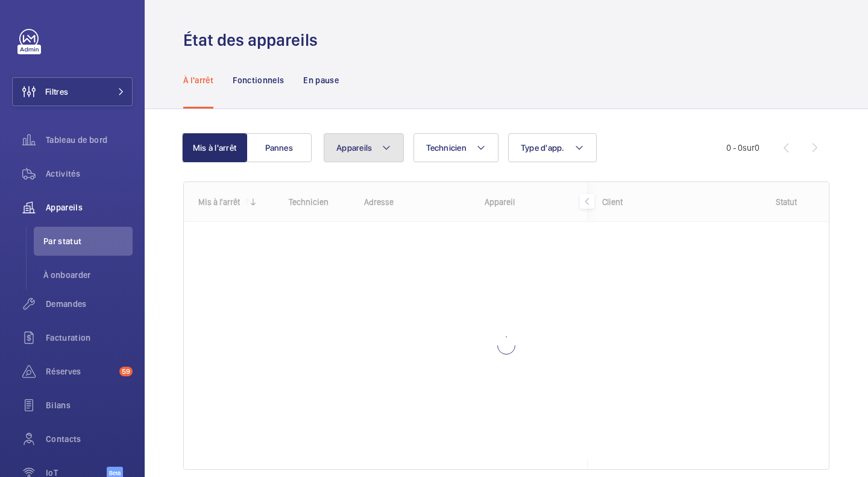  Describe the element at coordinates (89, 140) in the screenshot. I see `span: Tableau de bord` at that location.